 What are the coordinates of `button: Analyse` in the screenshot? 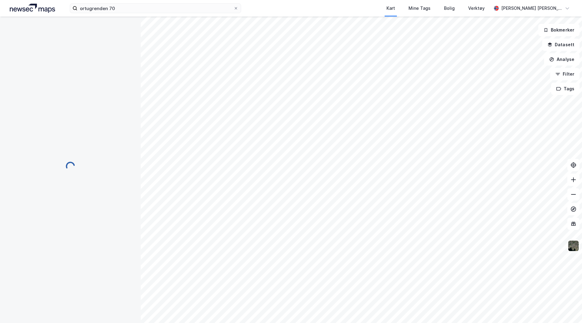 It's located at (562, 59).